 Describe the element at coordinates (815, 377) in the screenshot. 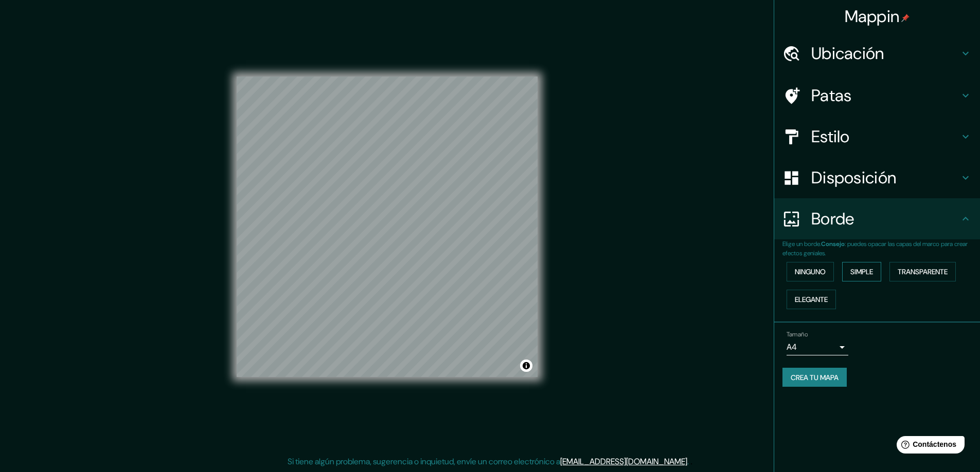

I see `button: Crea tu mapa` at that location.